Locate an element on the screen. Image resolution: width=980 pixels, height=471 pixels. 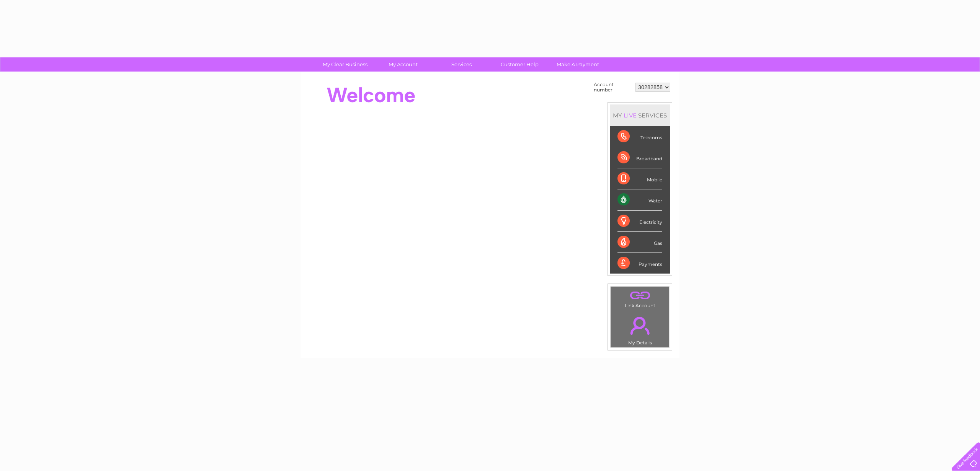
div: Payments is located at coordinates (640, 263).